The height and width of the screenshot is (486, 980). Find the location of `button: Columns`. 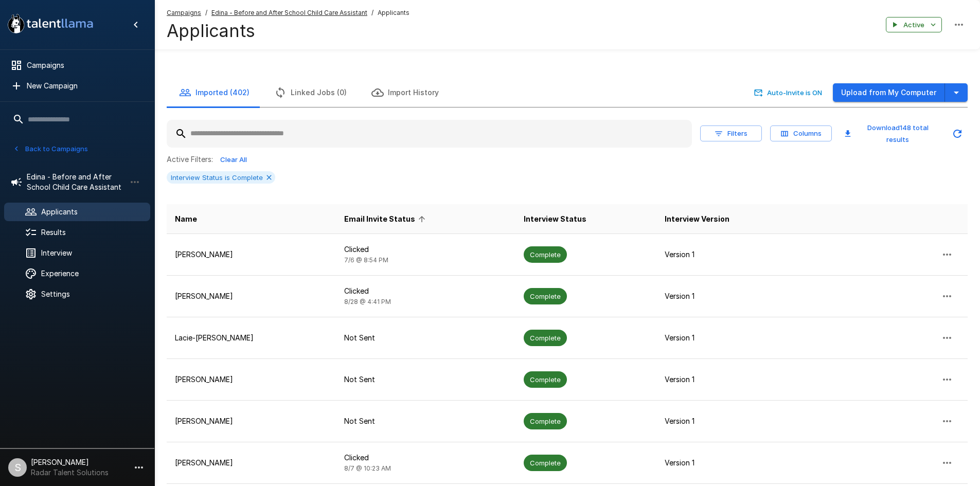

button: Columns is located at coordinates (801, 133).